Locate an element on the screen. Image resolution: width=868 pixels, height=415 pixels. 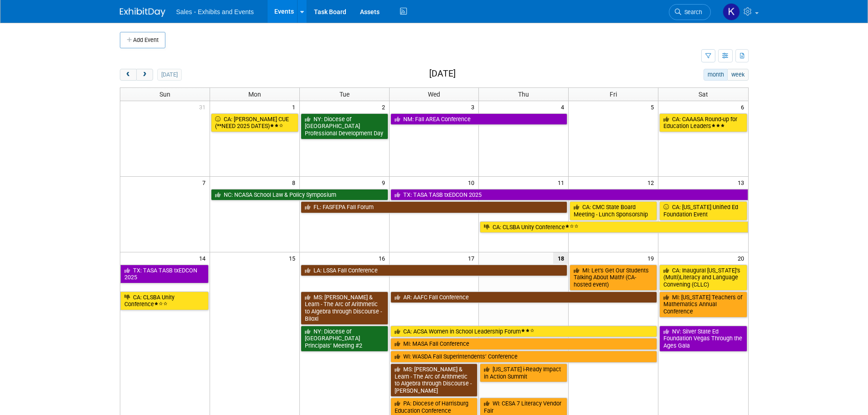
span: 3 is located at coordinates (475, 106).